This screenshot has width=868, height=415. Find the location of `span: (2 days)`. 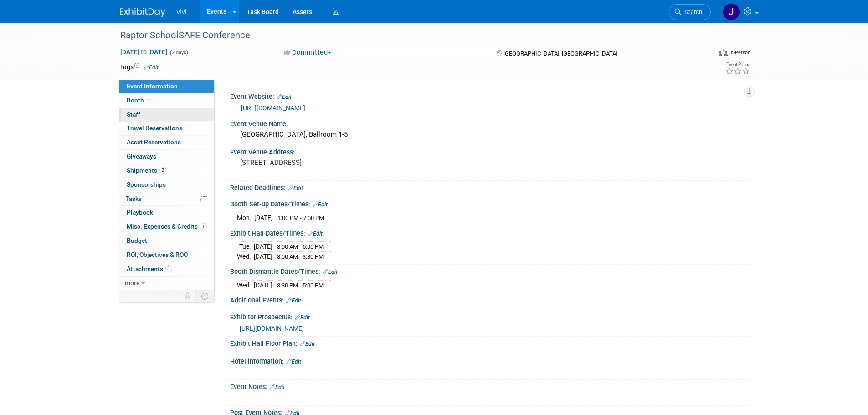

span: (2 days) is located at coordinates (178, 53).